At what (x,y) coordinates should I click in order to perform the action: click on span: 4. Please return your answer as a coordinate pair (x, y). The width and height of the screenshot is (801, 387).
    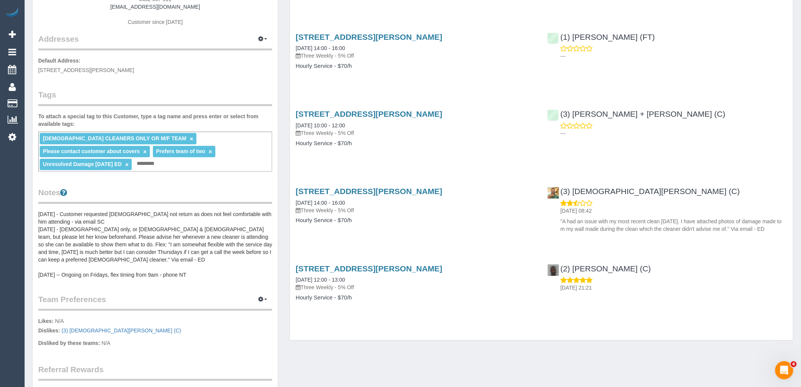
    Looking at the image, I should click on (794, 364).